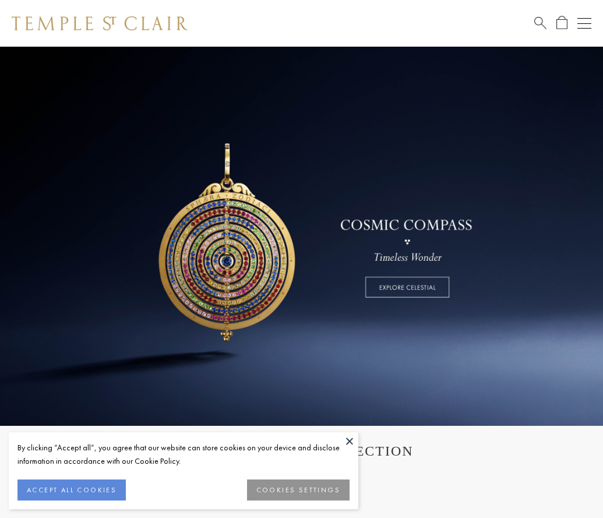 This screenshot has width=603, height=518. What do you see at coordinates (541, 23) in the screenshot?
I see `a: Search` at bounding box center [541, 23].